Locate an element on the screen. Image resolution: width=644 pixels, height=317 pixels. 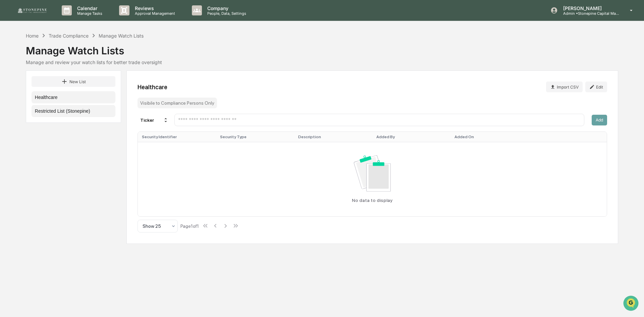
p: Reviews is located at coordinates (154, 8).